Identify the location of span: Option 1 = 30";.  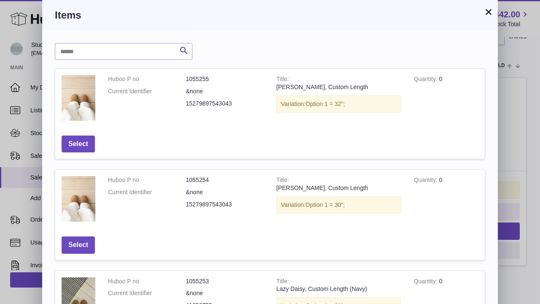
(325, 205).